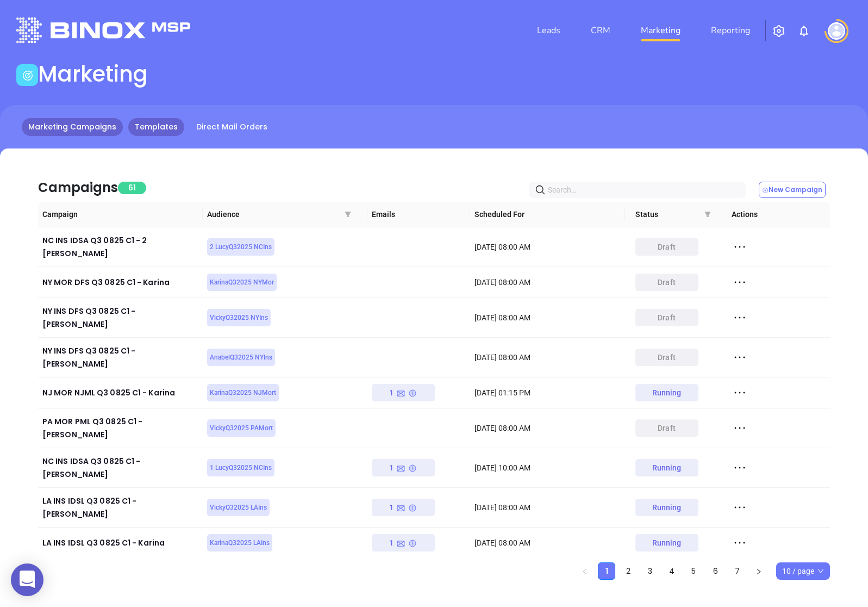  I want to click on span: AnabelQ32025 NYIns, so click(241, 357).